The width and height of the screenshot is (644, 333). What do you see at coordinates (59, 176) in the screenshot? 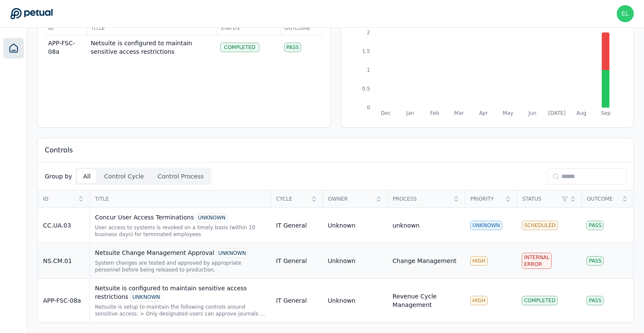
I see `p: Group by` at bounding box center [59, 176].